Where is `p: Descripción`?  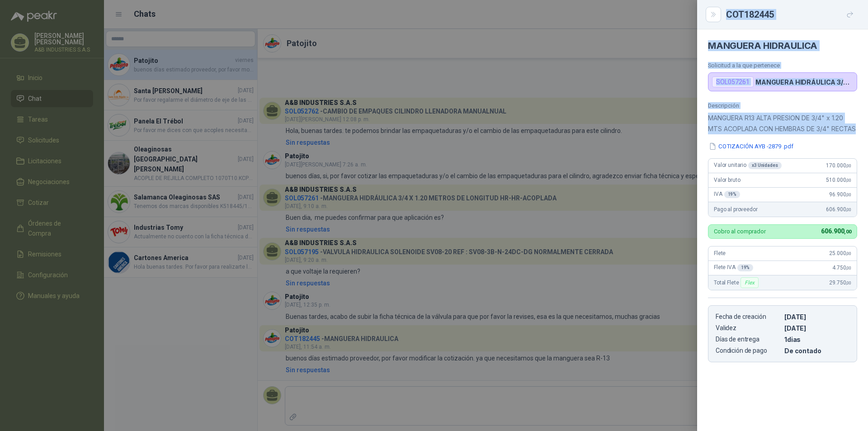
p: Descripción is located at coordinates (782, 105).